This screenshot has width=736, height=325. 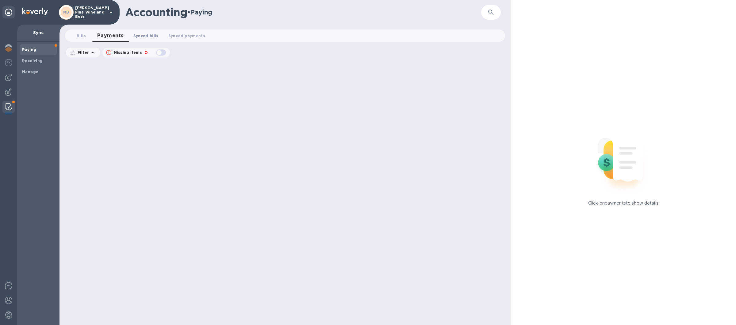 I want to click on h1: Accounting, so click(x=156, y=12).